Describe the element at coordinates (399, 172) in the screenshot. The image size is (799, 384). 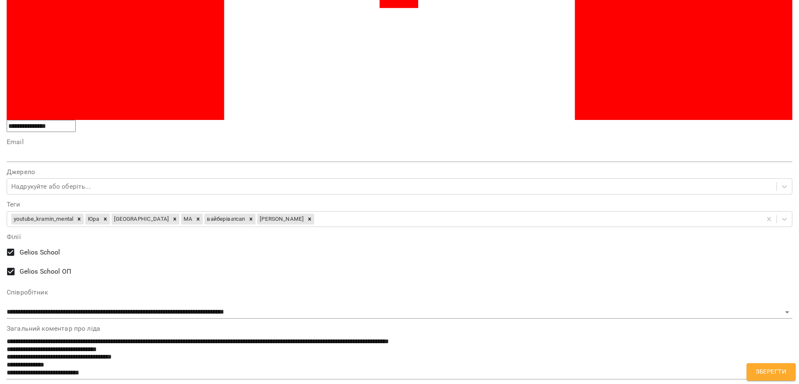
I see `label: Джерело` at that location.